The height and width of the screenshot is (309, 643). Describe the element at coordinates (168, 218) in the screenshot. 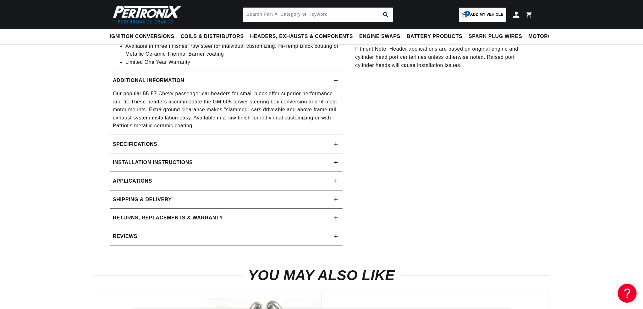

I see `h2: Returns, Replacements & Warranty` at that location.